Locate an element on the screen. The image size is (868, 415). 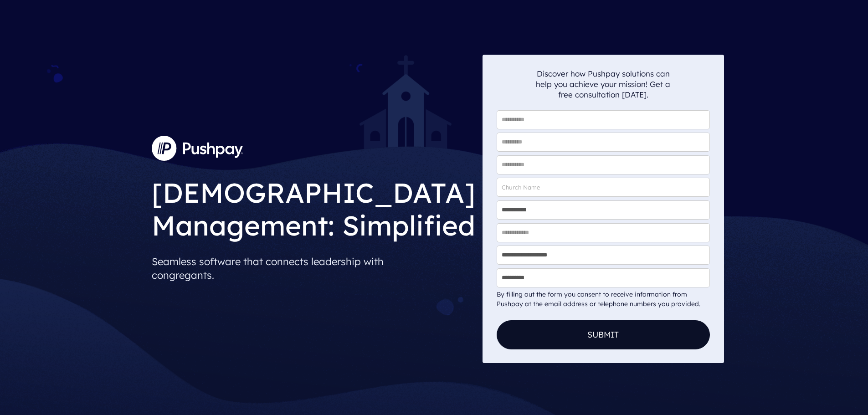
div: By filling out the form you consent to receive information from Pushpay at the email address or t... is located at coordinates (604, 299).